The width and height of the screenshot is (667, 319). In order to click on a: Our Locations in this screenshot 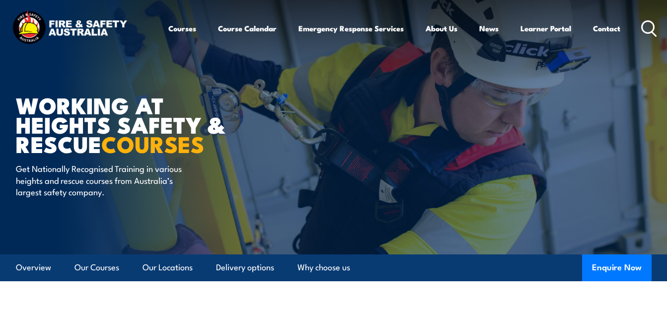, I will do `click(167, 267)`.